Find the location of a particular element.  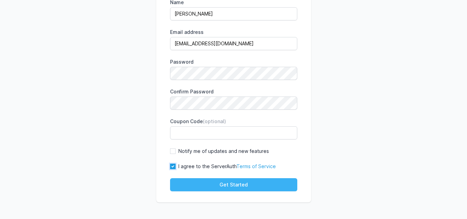

button: Get Started is located at coordinates (234, 185).